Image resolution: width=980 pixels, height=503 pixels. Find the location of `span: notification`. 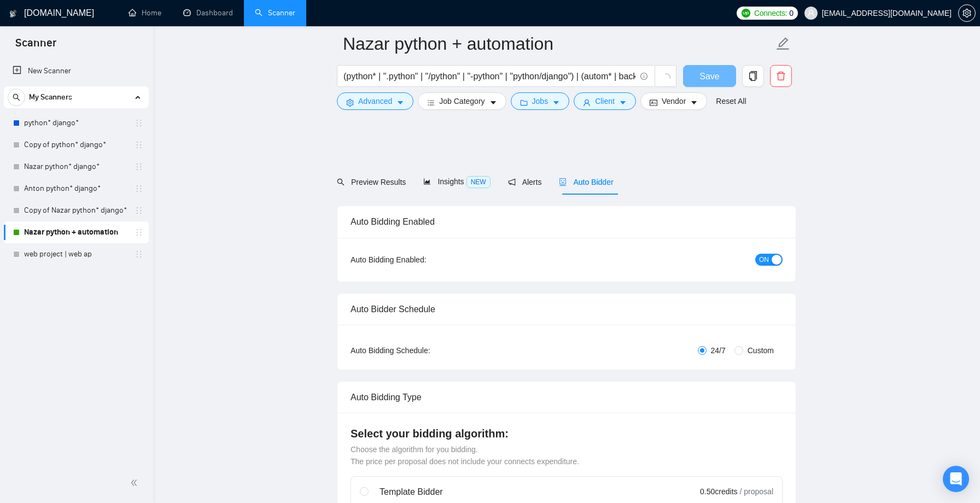

span: notification is located at coordinates (511, 182).